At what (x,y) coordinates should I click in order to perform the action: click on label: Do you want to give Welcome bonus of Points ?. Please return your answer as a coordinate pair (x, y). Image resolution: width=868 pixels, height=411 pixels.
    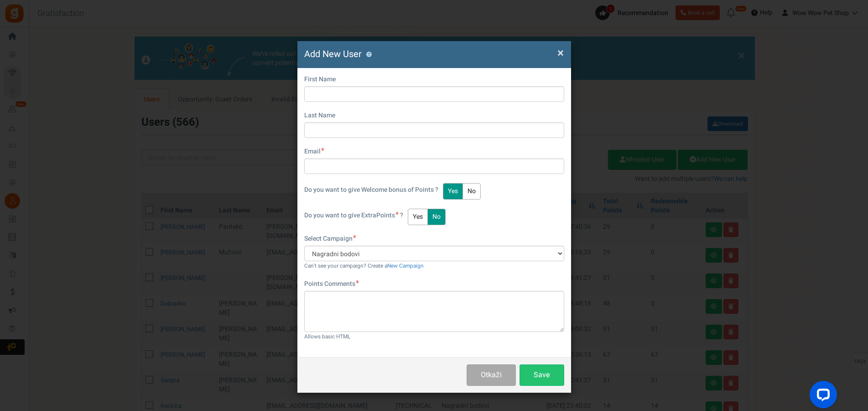
    Looking at the image, I should click on (371, 190).